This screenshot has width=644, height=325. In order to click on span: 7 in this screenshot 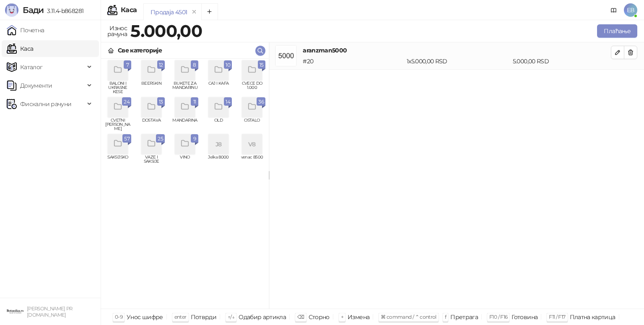, I will do `click(128, 65)`.